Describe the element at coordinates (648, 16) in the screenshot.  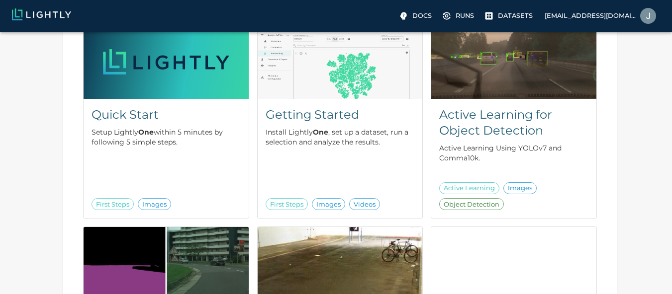
I see `img: Junaid Ahmed` at that location.